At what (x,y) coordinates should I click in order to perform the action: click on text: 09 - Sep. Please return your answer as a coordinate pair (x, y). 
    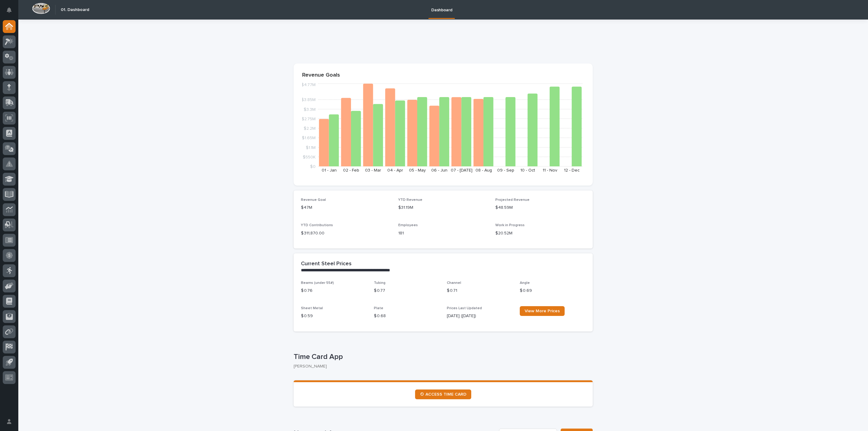
    Looking at the image, I should click on (505, 170).